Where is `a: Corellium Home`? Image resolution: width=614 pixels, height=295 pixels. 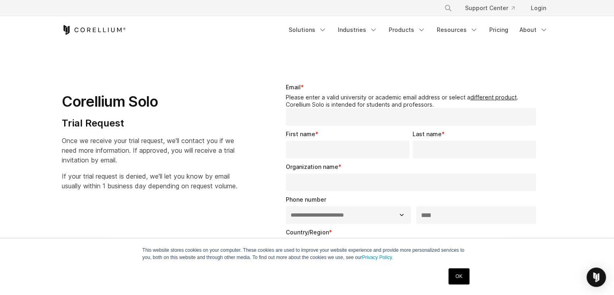
a: Corellium Home is located at coordinates (94, 30).